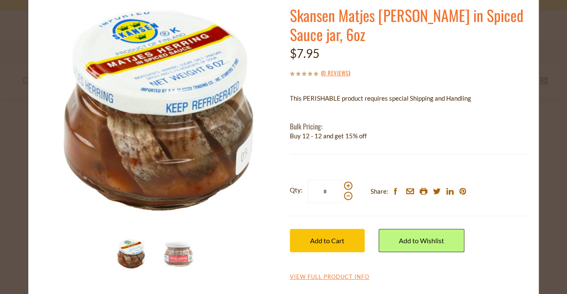 The height and width of the screenshot is (294, 567). Describe the element at coordinates (335, 73) in the screenshot. I see `a: 0 Reviews` at that location.